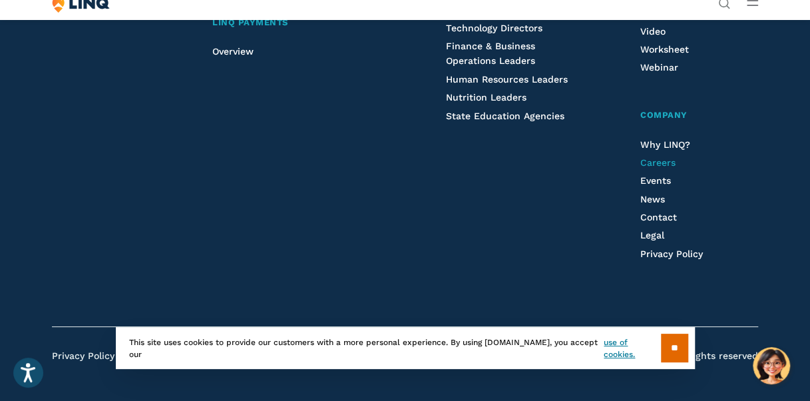 The image size is (810, 401). What do you see at coordinates (490, 53) in the screenshot?
I see `a: Finance & Business Operations Leaders` at bounding box center [490, 53].